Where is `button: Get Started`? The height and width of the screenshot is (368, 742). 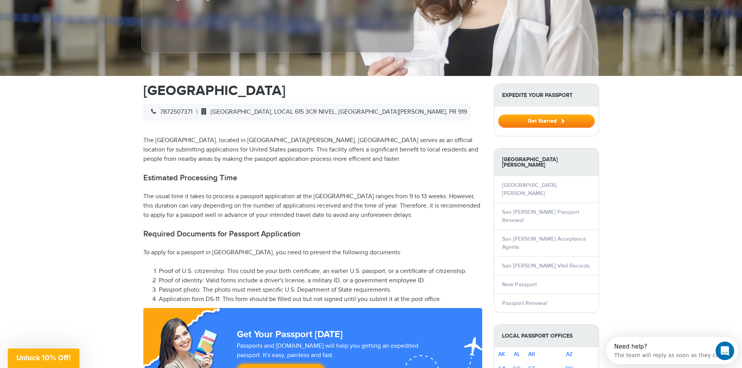 button: Get Started is located at coordinates (547, 121).